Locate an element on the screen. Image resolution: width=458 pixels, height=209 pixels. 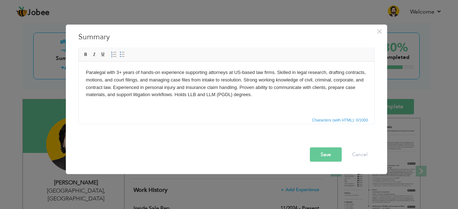
span: Characters (with HTML): 0/1000 is located at coordinates (340, 120).